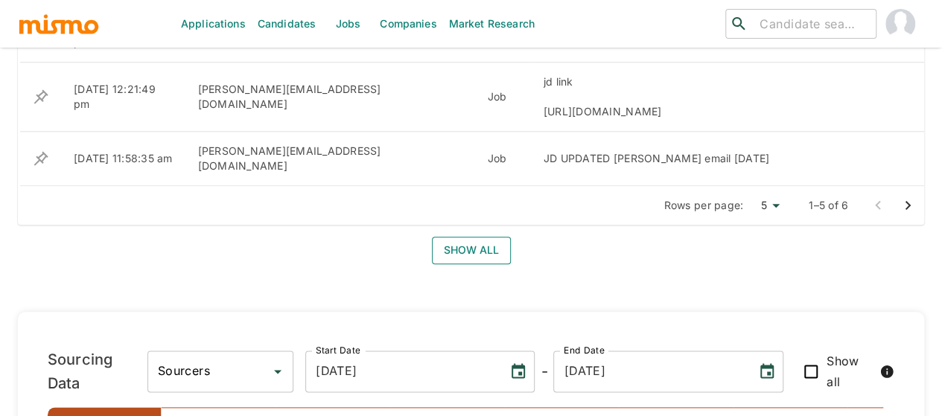 This screenshot has width=942, height=416. What do you see at coordinates (59, 24) in the screenshot?
I see `img: logo` at bounding box center [59, 24].